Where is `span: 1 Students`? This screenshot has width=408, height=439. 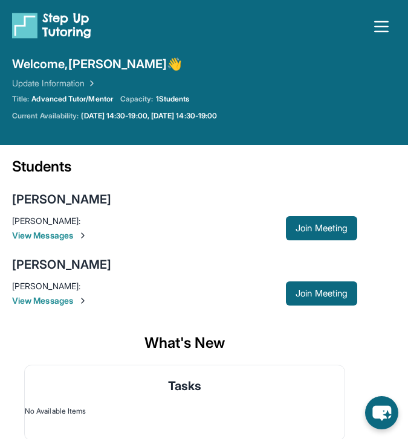 span: 1 Students is located at coordinates (173, 99).